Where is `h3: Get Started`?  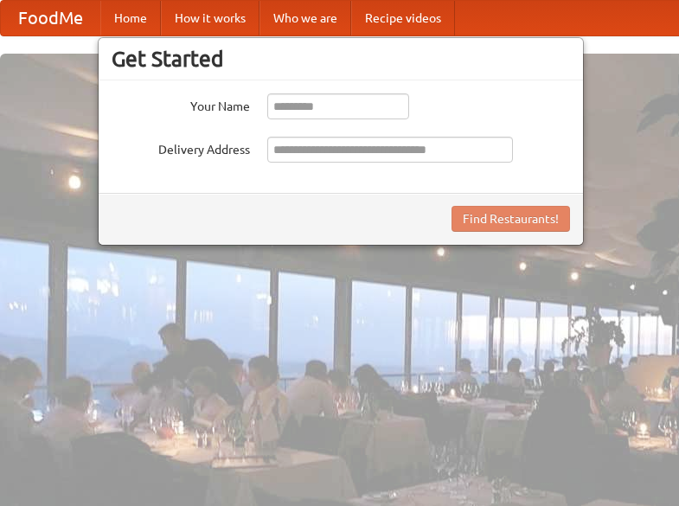
h3: Get Started is located at coordinates (341, 59).